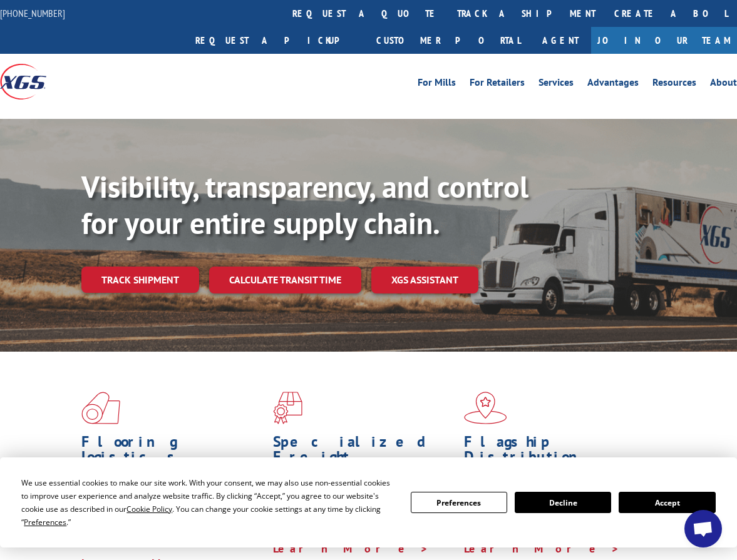 The height and width of the screenshot is (560, 737). Describe the element at coordinates (703, 529) in the screenshot. I see `div: Open chat` at that location.